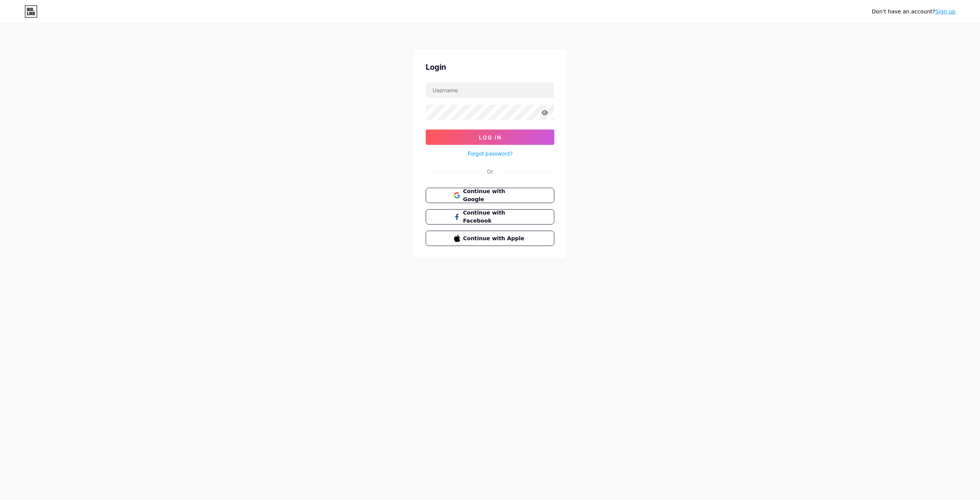 This screenshot has height=500, width=980. Describe the element at coordinates (490, 195) in the screenshot. I see `a: Continue with Google` at that location.